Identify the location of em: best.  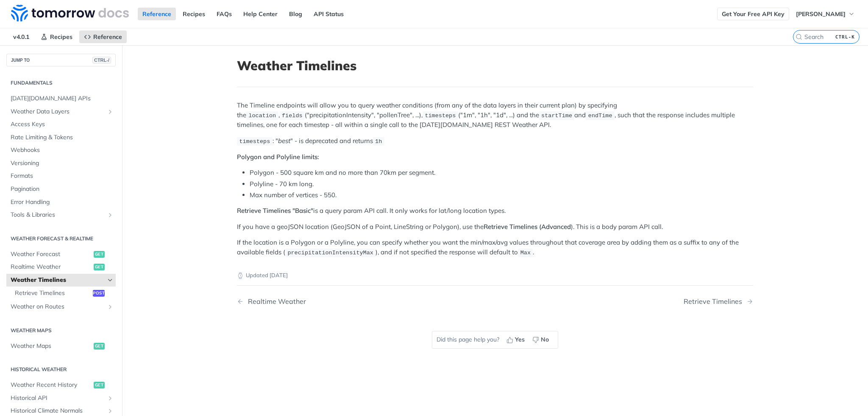
(284, 140).